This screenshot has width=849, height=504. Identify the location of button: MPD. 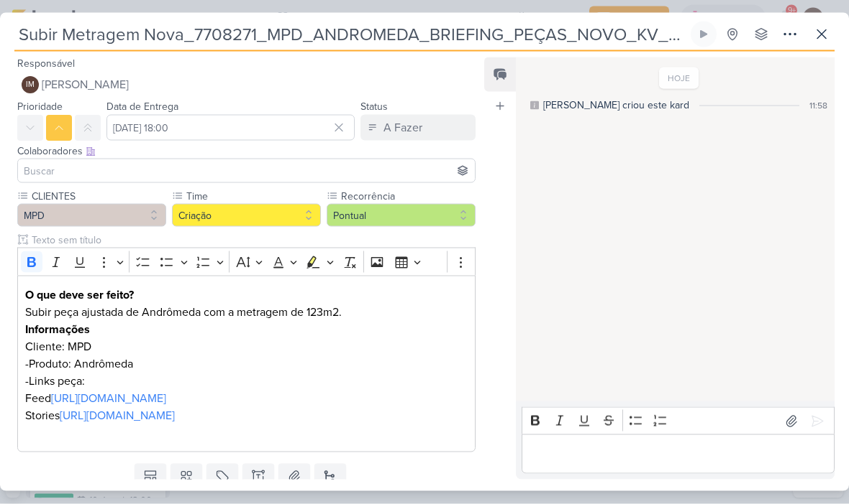
(91, 215).